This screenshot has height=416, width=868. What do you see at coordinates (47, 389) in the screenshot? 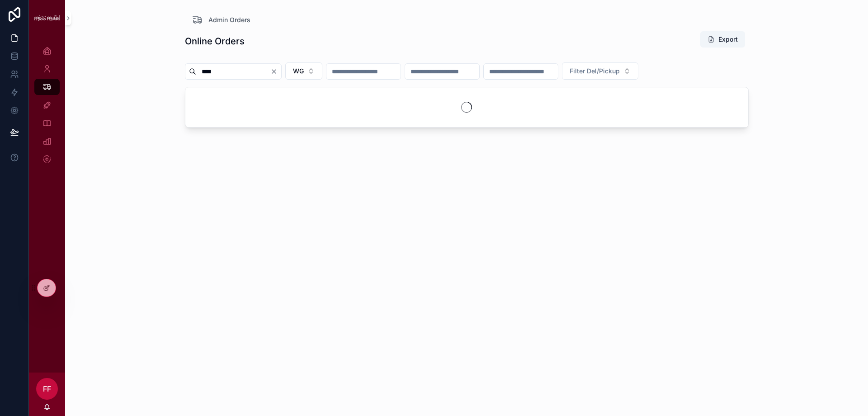
I see `span: FF` at bounding box center [47, 389].